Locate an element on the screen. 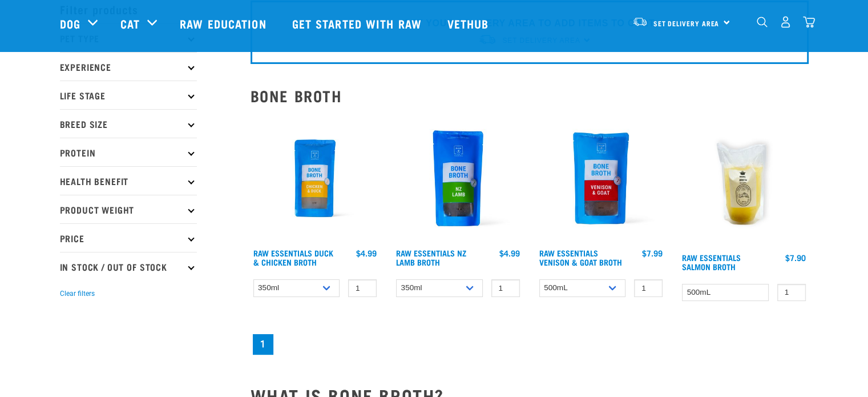 This screenshot has width=868, height=397. img: Raw Essentials Venison Goat Novel Protein Hypoallergenic Bone Broth Cats & Dogs is located at coordinates (601, 178).